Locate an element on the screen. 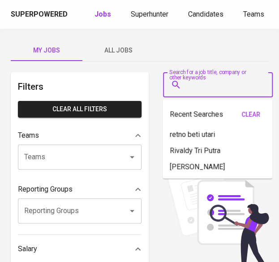  div: Recent Searches is located at coordinates (217, 114).